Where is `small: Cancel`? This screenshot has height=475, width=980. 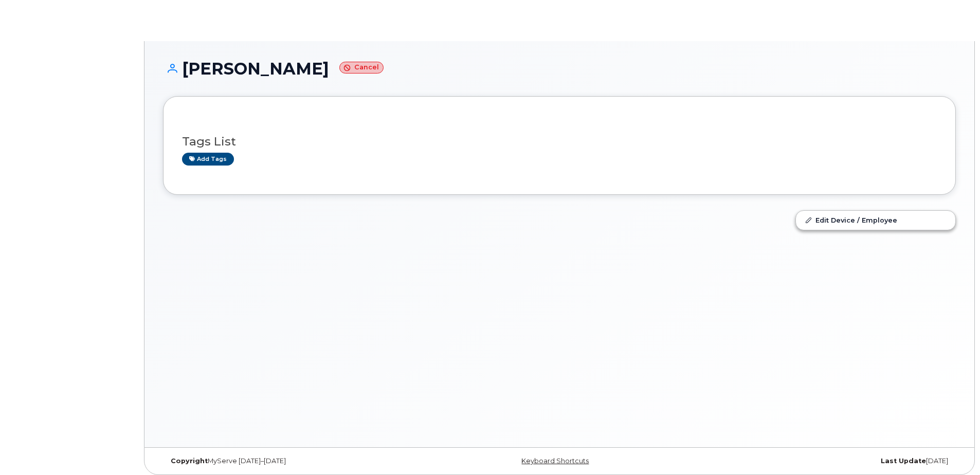 small: Cancel is located at coordinates (362, 67).